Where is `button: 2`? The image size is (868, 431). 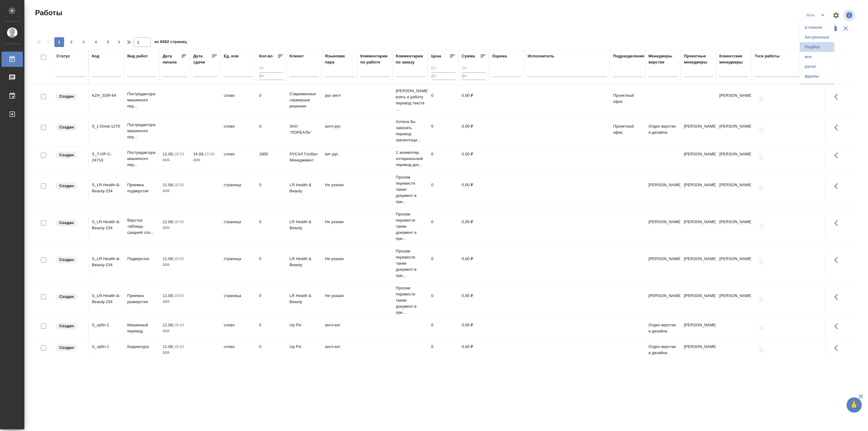 button: 2 is located at coordinates (72, 42).